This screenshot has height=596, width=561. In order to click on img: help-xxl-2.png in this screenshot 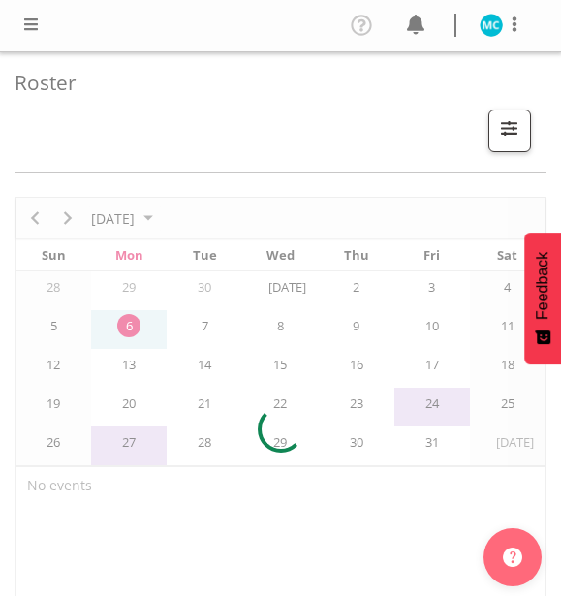, I will do `click(513, 557)`.